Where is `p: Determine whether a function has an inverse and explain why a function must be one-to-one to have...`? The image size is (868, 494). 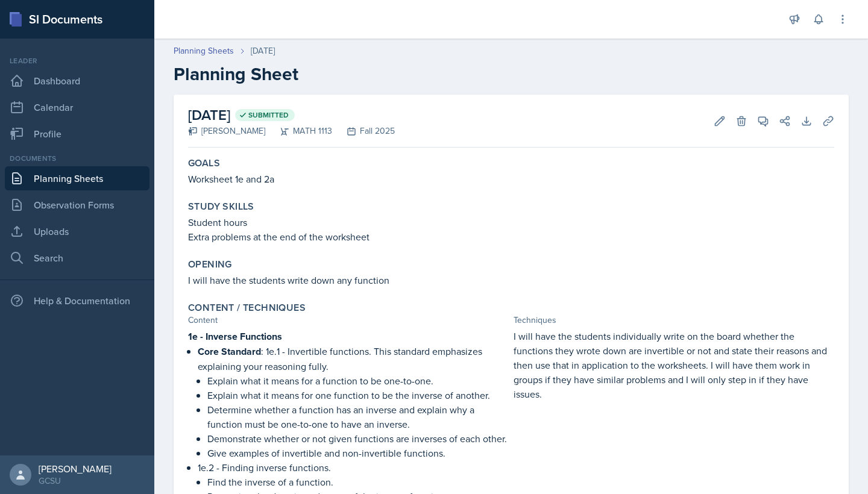
p: Determine whether a function has an inverse and explain why a function must be one-to-one to have... is located at coordinates (358, 417).